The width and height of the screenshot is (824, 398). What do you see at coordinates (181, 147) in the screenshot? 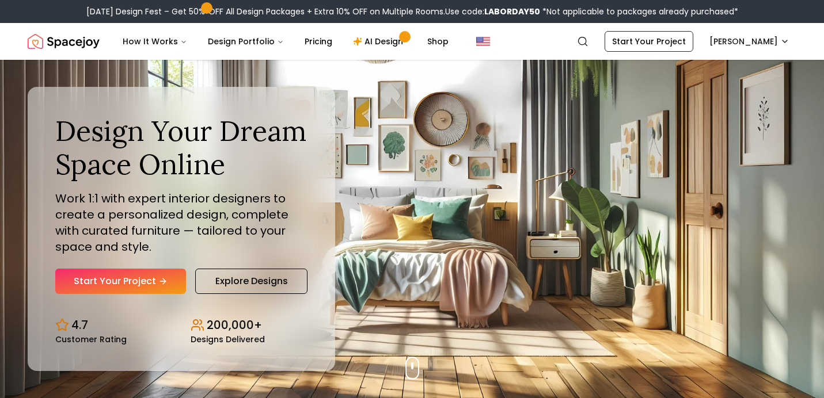
I see `h1: Design Your Dream Space Online` at bounding box center [181, 147].